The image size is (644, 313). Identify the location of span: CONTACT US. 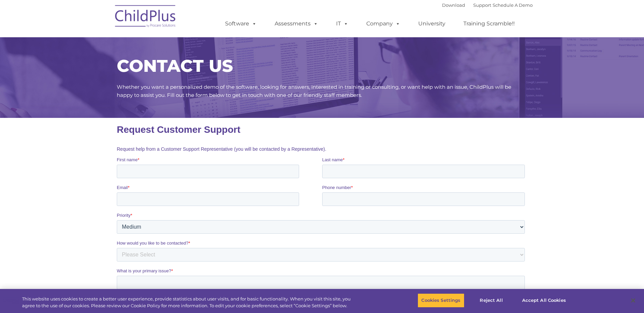
(175, 66).